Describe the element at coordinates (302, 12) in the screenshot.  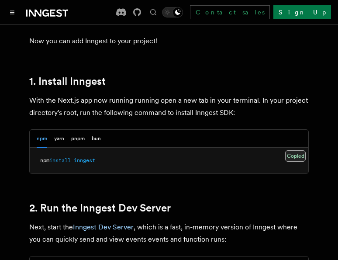
I see `a: Sign Up` at that location.